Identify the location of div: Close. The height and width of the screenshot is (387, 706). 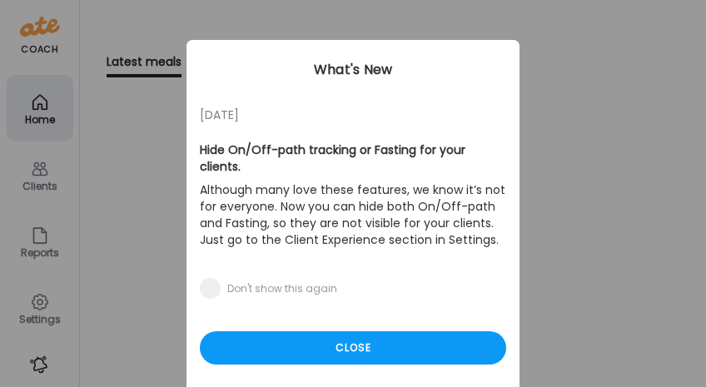
(353, 348).